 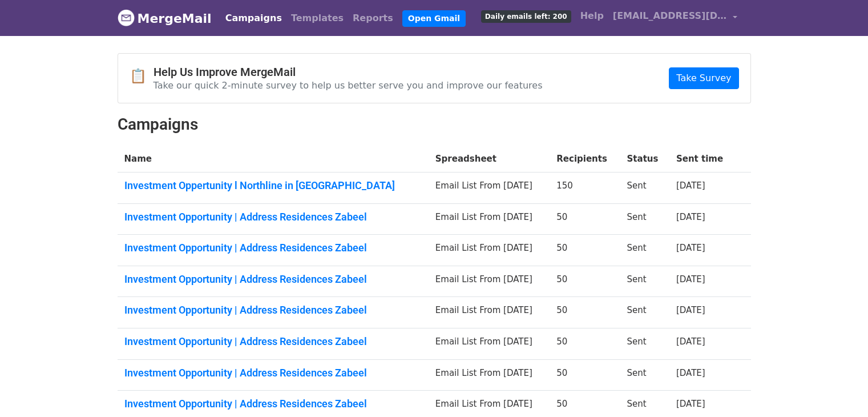 I want to click on a: Open Gmail, so click(x=434, y=18).